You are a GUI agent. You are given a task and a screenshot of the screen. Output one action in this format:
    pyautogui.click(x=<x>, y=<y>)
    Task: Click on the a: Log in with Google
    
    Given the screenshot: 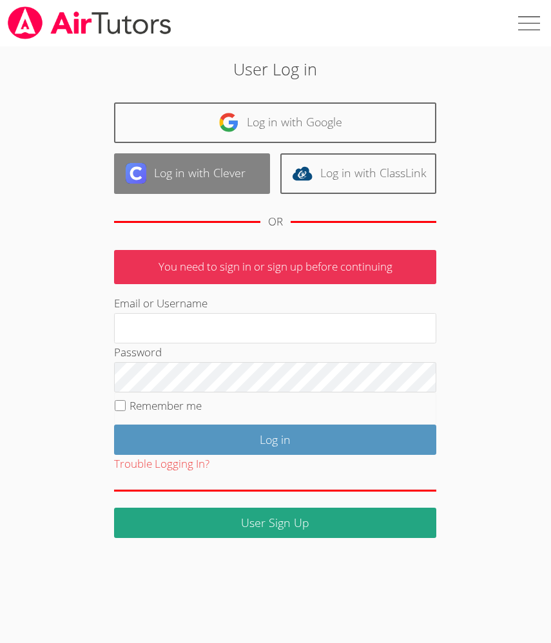 What is the action you would take?
    pyautogui.click(x=275, y=122)
    